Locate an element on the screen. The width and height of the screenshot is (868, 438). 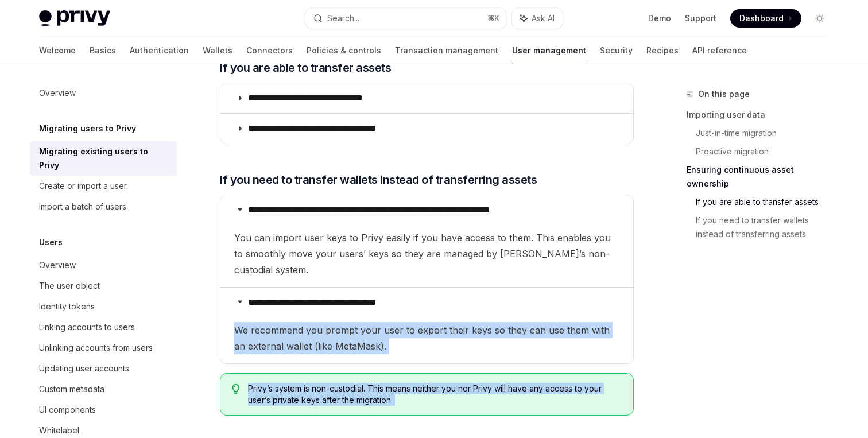
a: Demo is located at coordinates (659, 19).